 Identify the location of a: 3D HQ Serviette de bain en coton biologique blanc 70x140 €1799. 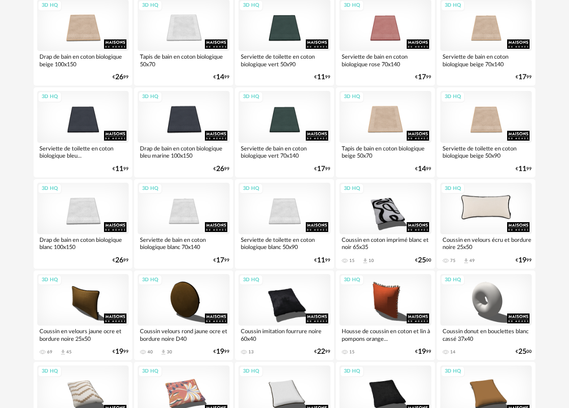
(183, 224).